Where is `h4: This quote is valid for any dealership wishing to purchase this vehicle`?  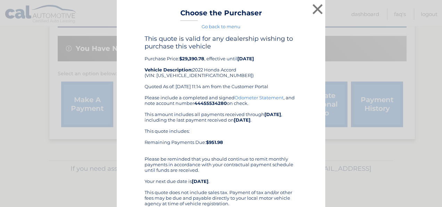 h4: This quote is valid for any dealership wishing to purchase this vehicle is located at coordinates (221, 42).